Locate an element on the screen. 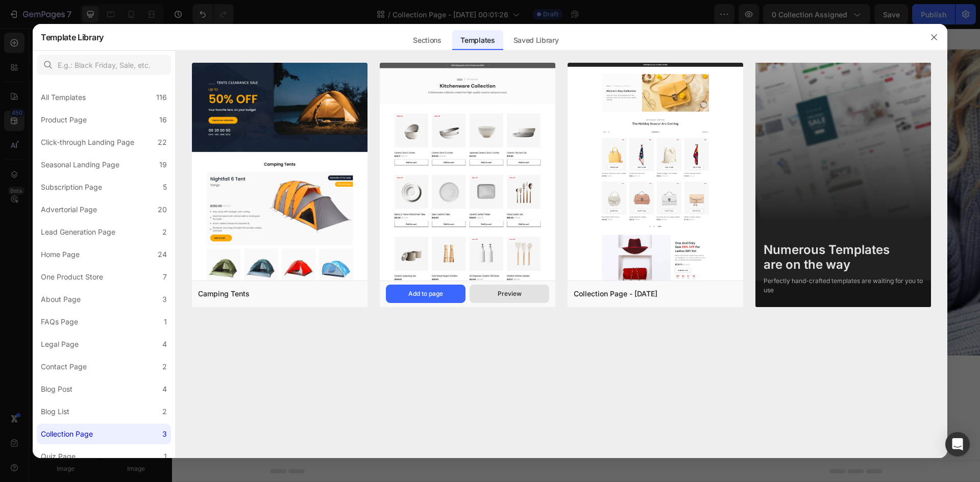  div: Quiz Page is located at coordinates (58, 457).